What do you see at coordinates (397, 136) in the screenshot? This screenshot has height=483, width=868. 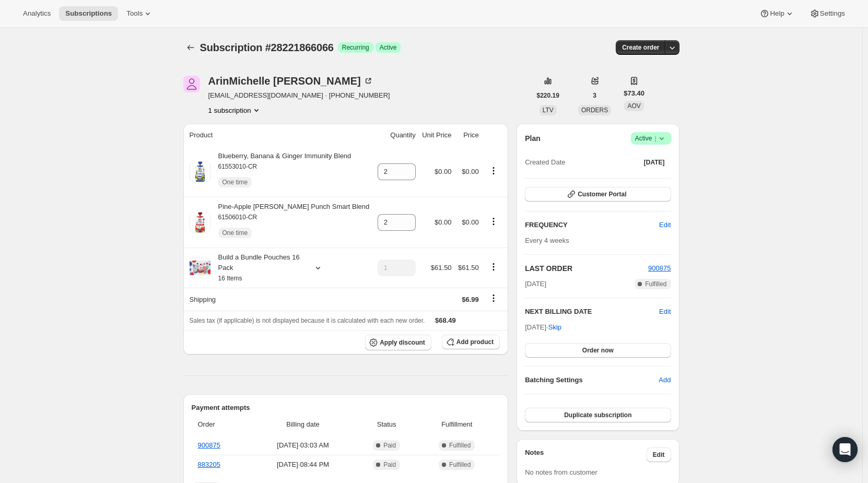 I see `th: Quantity` at bounding box center [397, 136].